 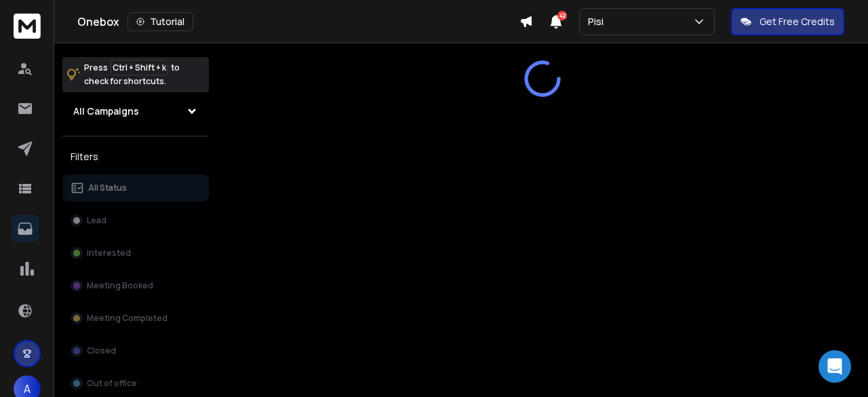 I want to click on p: Press to check for shortcuts., so click(x=131, y=75).